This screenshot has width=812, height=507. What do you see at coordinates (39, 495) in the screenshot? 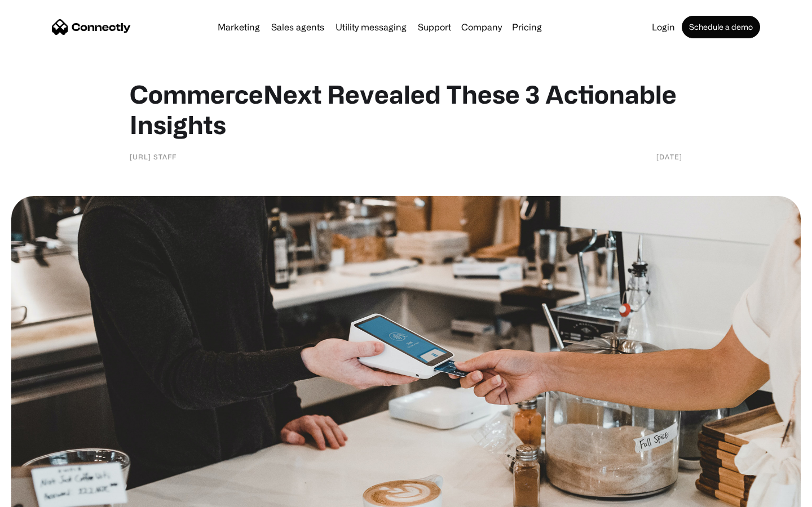
I see `aside: Language selected: English` at bounding box center [39, 495].